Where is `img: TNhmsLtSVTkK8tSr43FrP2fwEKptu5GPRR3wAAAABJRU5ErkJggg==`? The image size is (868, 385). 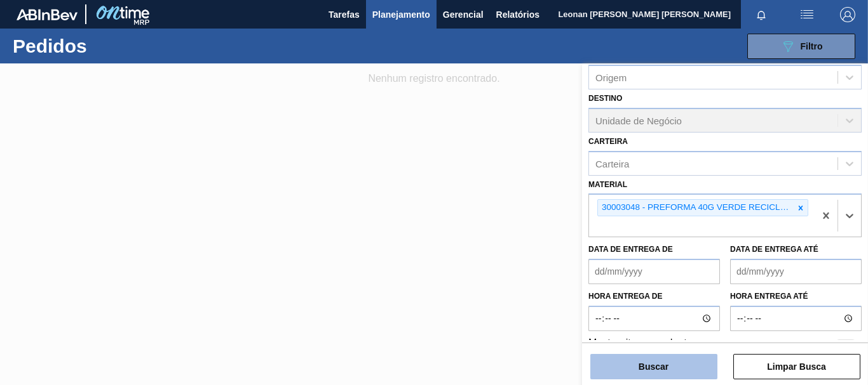
img: TNhmsLtSVTkK8tSr43FrP2fwEKptu5GPRR3wAAAABJRU5ErkJggg== is located at coordinates (47, 14).